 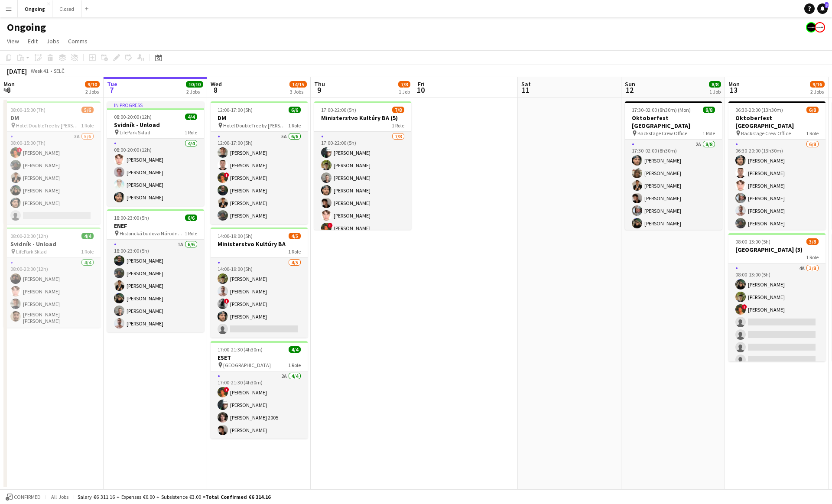 I want to click on span: 6/8, so click(x=812, y=110).